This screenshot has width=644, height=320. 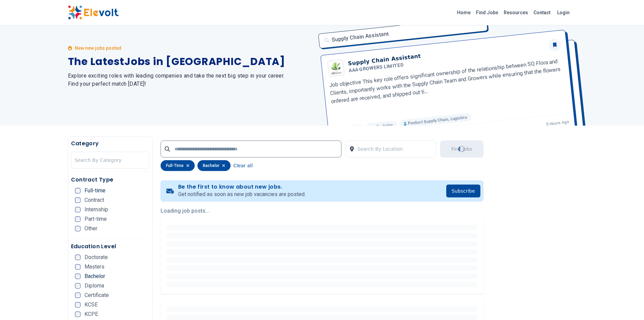 I want to click on span: Part-time, so click(x=96, y=219).